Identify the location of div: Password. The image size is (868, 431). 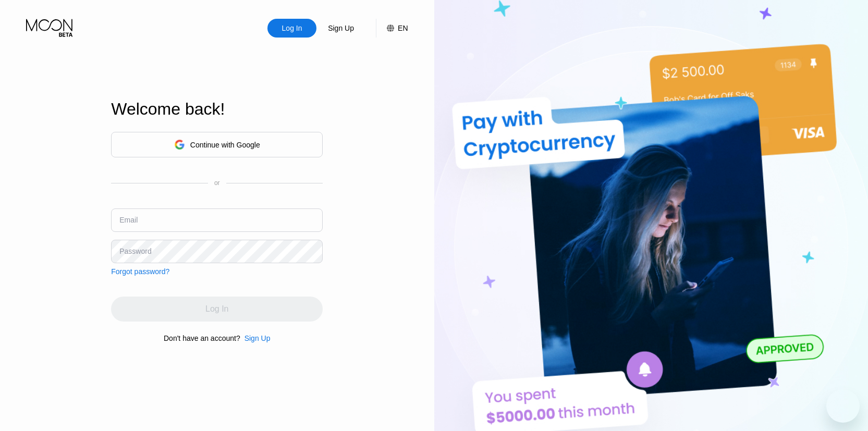
(135, 251).